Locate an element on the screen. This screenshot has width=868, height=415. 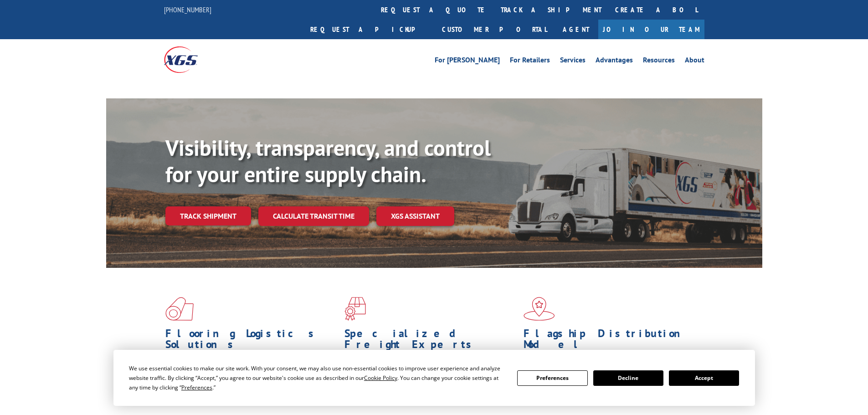
div: Cookie Consent Prompt is located at coordinates (434, 378).